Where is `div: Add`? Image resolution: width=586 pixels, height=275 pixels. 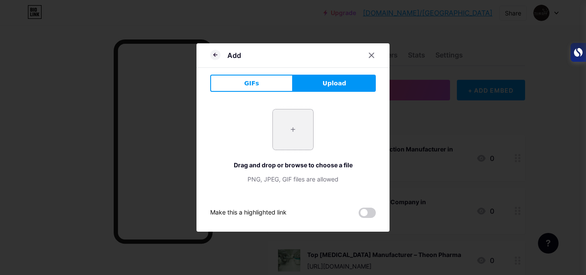 div: Add is located at coordinates (234, 55).